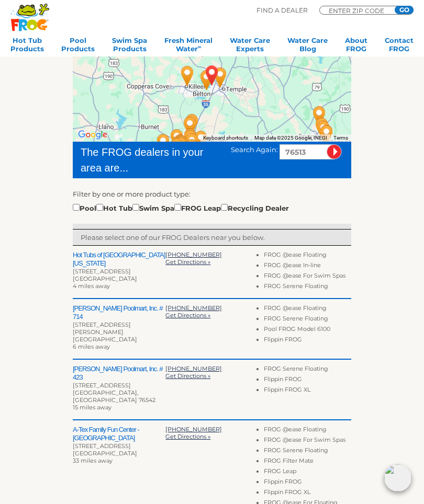 The height and width of the screenshot is (504, 424). I want to click on input: Submit, so click(333, 151).